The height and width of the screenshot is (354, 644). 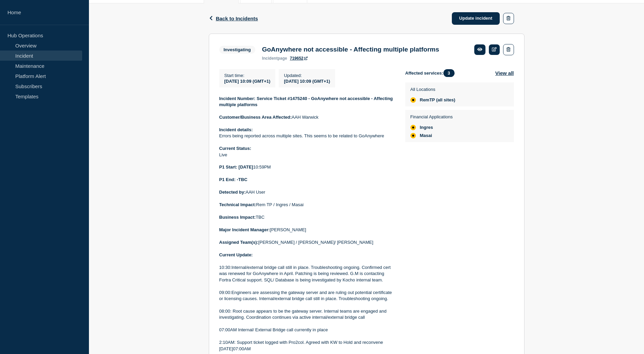 I want to click on p: page, so click(x=275, y=59).